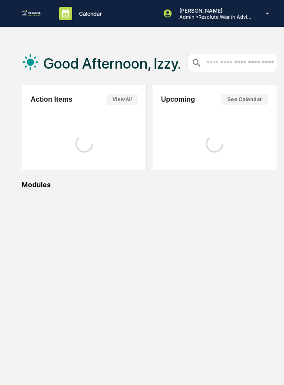 Image resolution: width=284 pixels, height=385 pixels. Describe the element at coordinates (149, 185) in the screenshot. I see `div: Modules` at that location.